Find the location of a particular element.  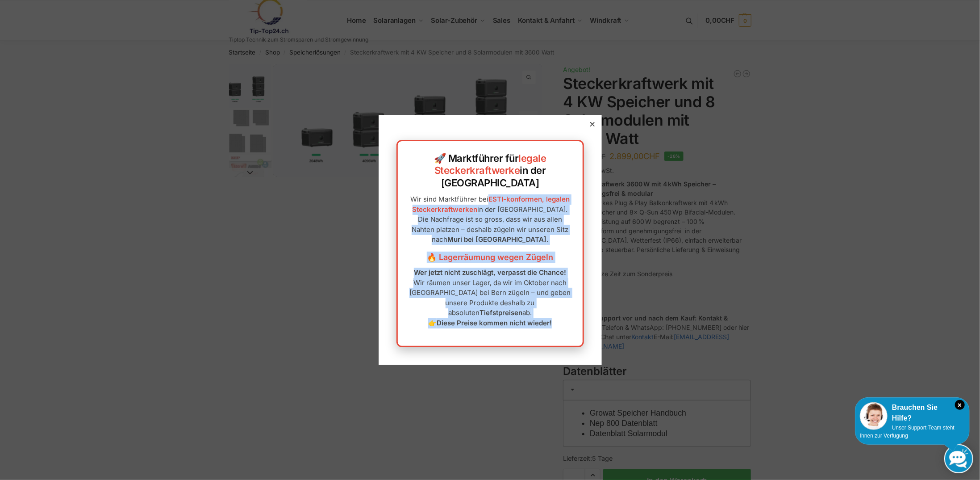

strong: Diese Preise kommen nicht wieder! is located at coordinates (495, 322).